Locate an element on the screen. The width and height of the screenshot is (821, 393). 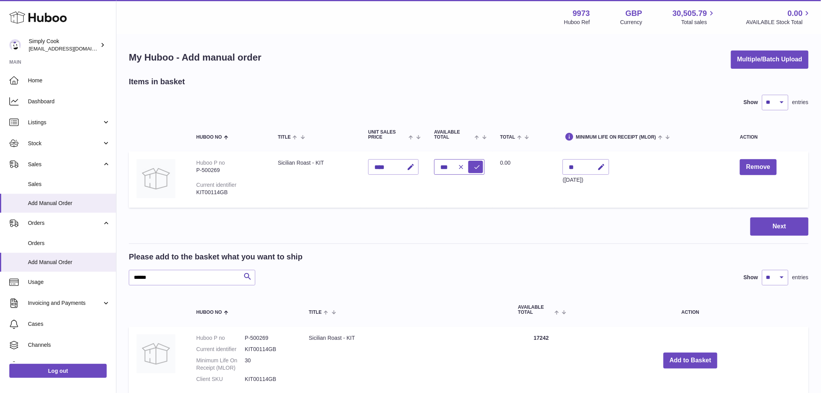
div: Action is located at coordinates (770, 137).